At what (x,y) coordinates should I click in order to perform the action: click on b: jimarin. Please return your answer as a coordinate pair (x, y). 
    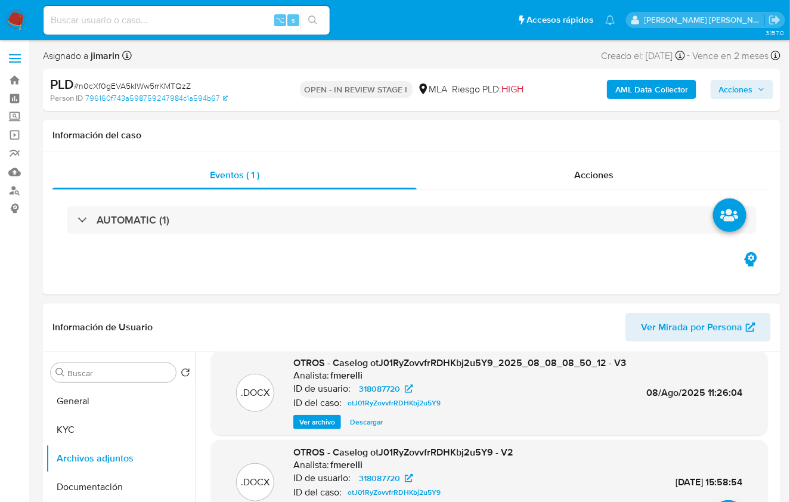
    Looking at the image, I should click on (104, 55).